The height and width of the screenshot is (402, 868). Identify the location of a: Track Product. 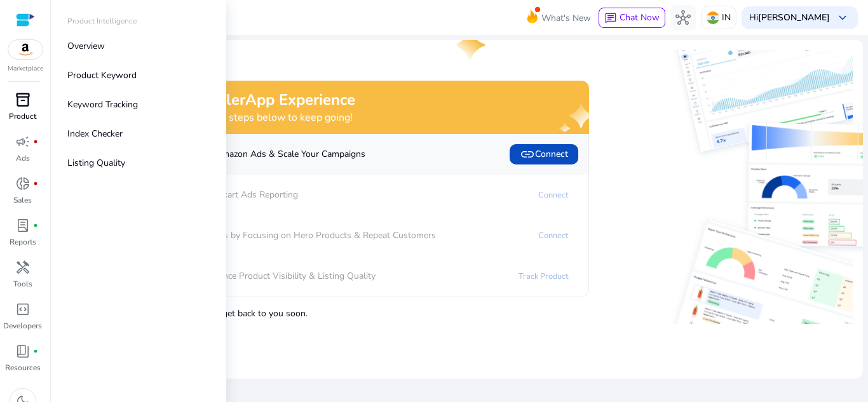
(543, 276).